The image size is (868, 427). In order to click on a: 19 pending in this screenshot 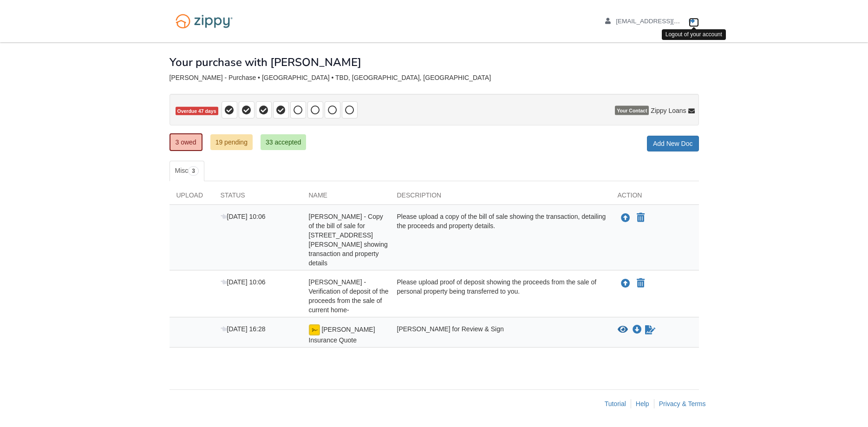, I will do `click(231, 142)`.